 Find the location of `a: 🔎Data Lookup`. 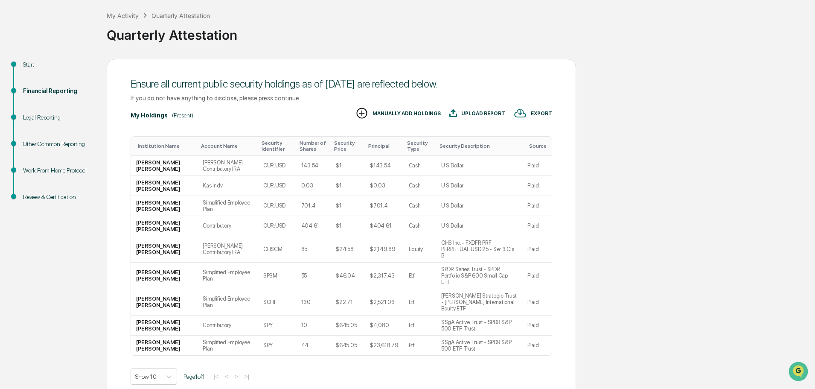

a: 🔎Data Lookup is located at coordinates (31, 128).